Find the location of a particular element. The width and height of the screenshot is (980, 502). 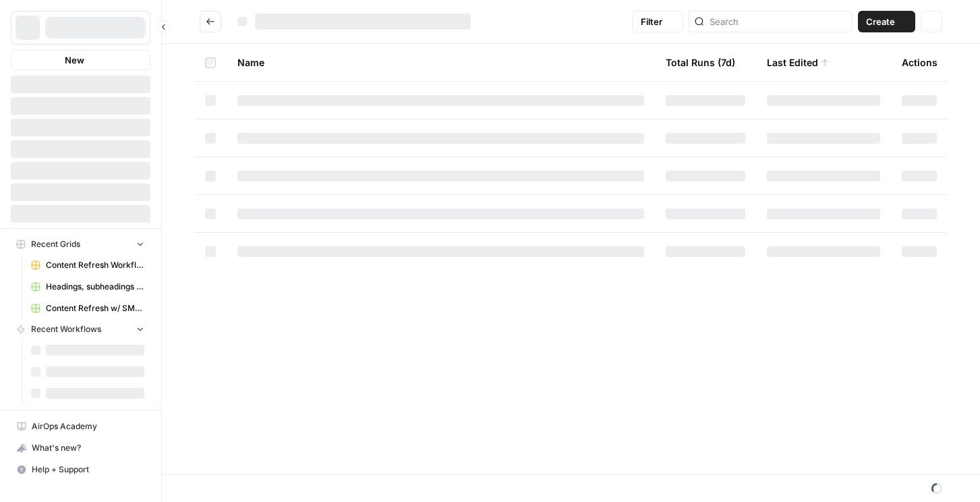

button: Recent Workflows is located at coordinates (80, 330).